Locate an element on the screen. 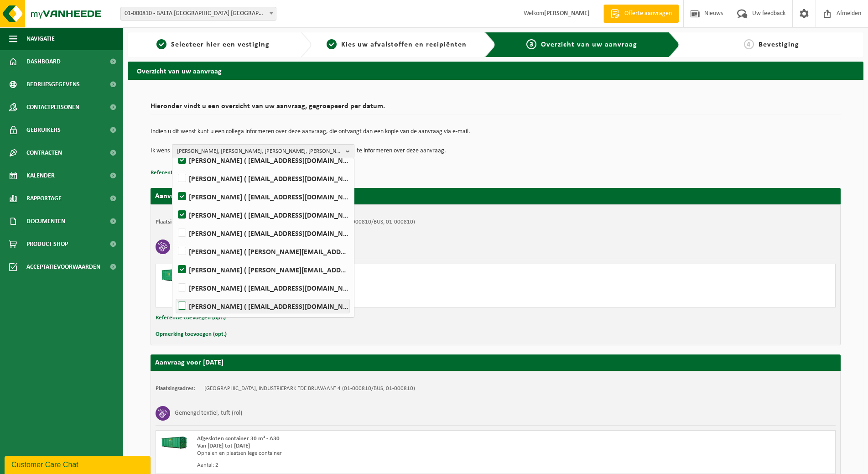  span: Acceptatievoorwaarden is located at coordinates (63, 267).